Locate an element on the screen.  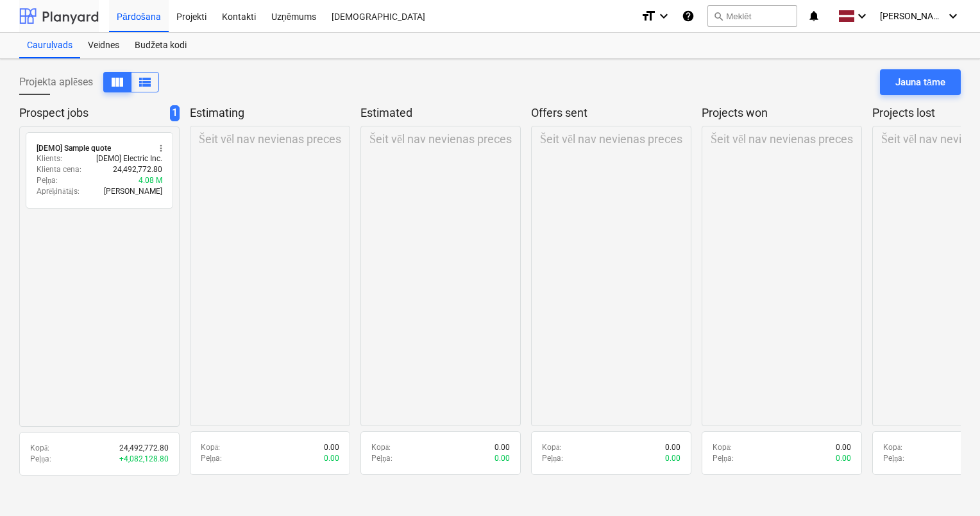
i: Zināšanu pamats is located at coordinates (688, 16).